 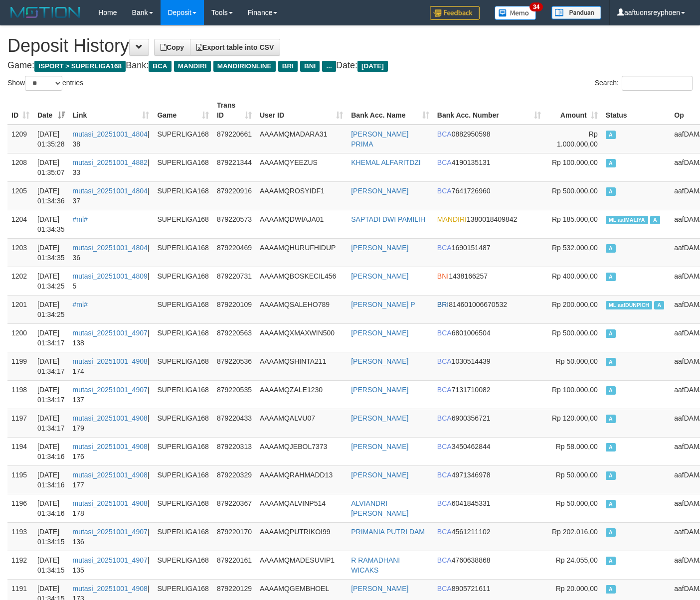 What do you see at coordinates (51, 110) in the screenshot?
I see `th: Date: activate to sort column ascending` at bounding box center [51, 110].